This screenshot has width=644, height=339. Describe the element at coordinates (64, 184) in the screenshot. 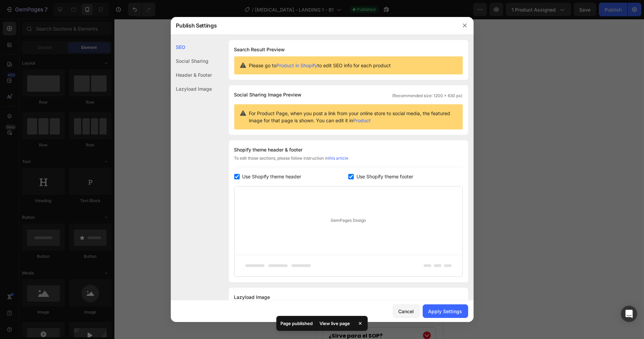

I see `strong: Preguntas Frecuentes` at that location.